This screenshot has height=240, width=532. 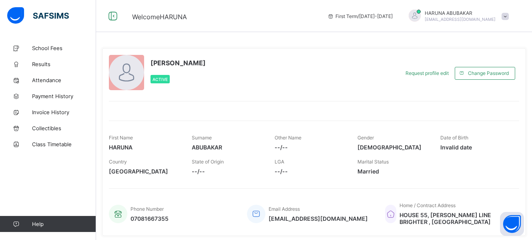 What do you see at coordinates (488, 73) in the screenshot?
I see `span: Change Password` at bounding box center [488, 73].